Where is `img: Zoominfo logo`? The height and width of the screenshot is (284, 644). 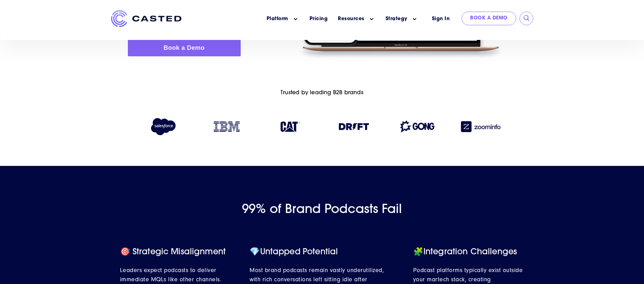 img: Zoominfo logo is located at coordinates (481, 126).